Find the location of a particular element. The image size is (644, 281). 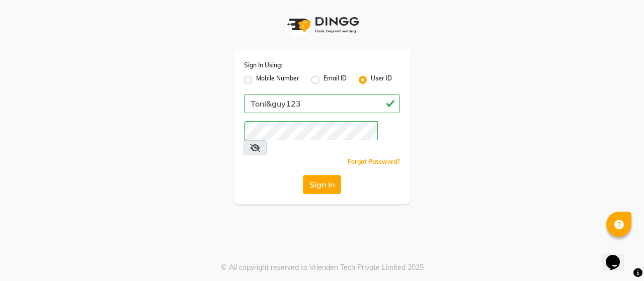

label: Sign In Using: is located at coordinates (263, 66).